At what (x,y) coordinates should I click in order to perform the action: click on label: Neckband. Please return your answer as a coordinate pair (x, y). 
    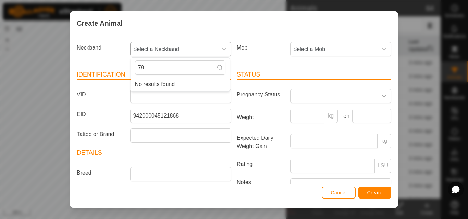
    Looking at the image, I should click on (101, 48).